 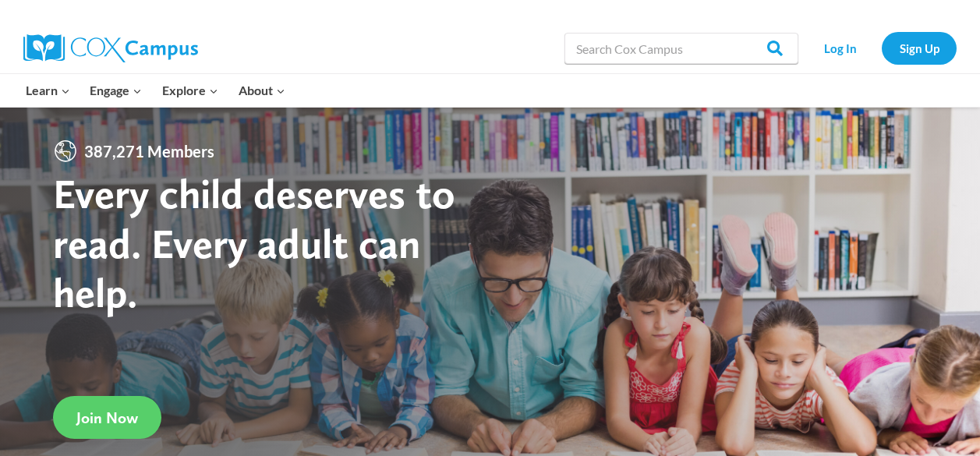 I want to click on img: Cox Campus, so click(x=111, y=49).